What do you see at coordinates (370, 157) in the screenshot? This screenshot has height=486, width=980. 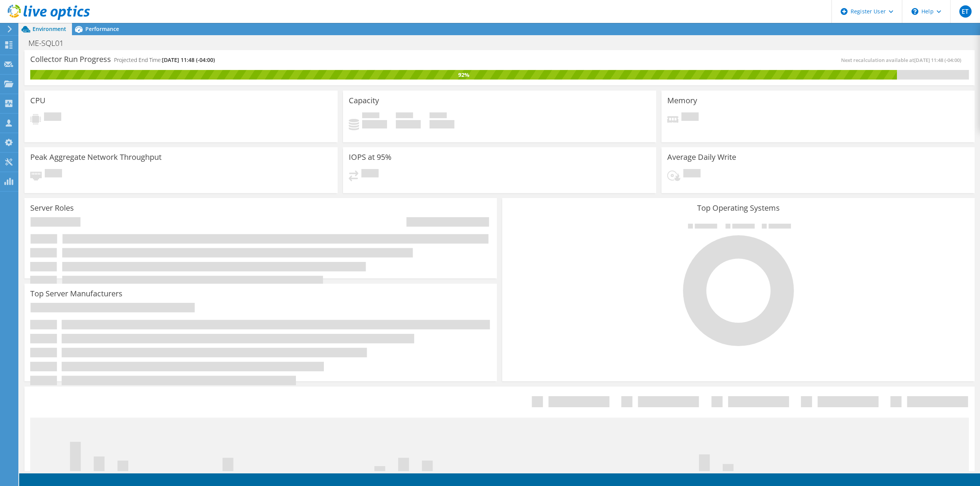 I see `h3: IOPS at 95%` at bounding box center [370, 157].